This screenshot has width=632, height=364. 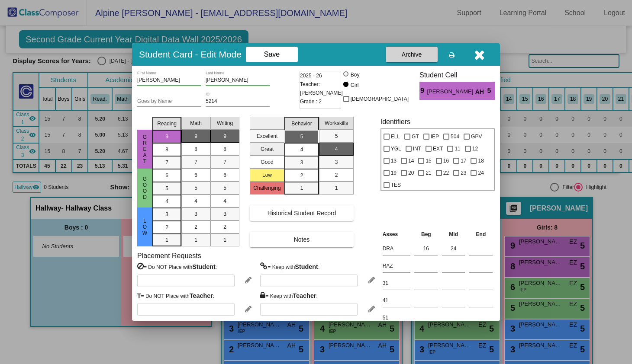 What do you see at coordinates (481, 92) in the screenshot?
I see `span: AH` at bounding box center [481, 92].